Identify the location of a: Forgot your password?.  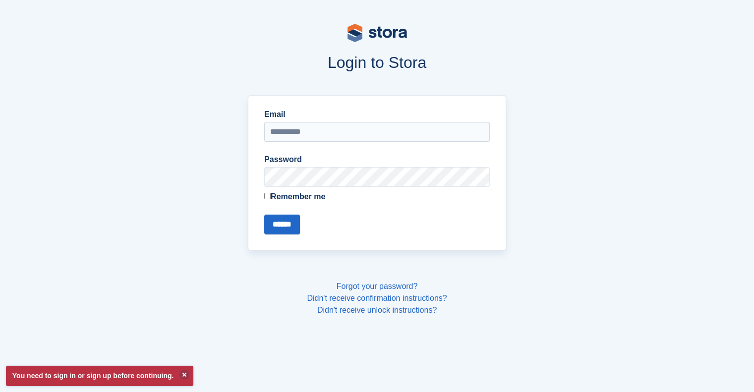
(377, 286).